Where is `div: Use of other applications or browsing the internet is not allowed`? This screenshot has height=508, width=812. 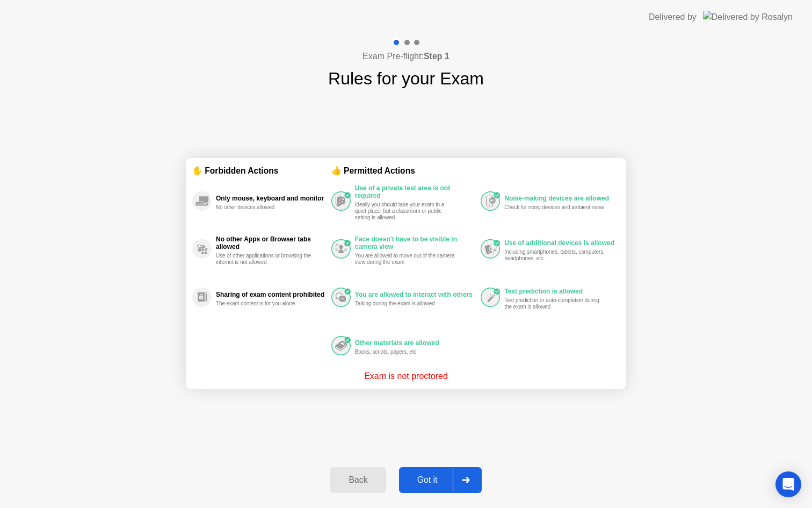
div: Use of other applications or browsing the internet is not allowed is located at coordinates (267, 259).